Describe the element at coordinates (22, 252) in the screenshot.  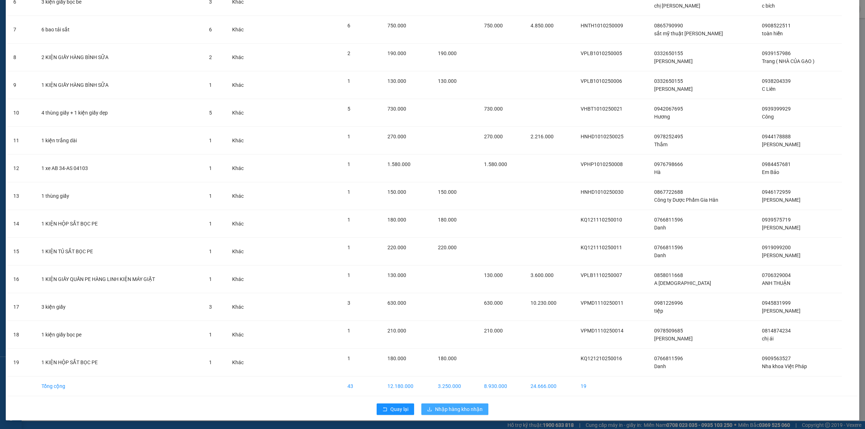
I see `td: 15` at that location.